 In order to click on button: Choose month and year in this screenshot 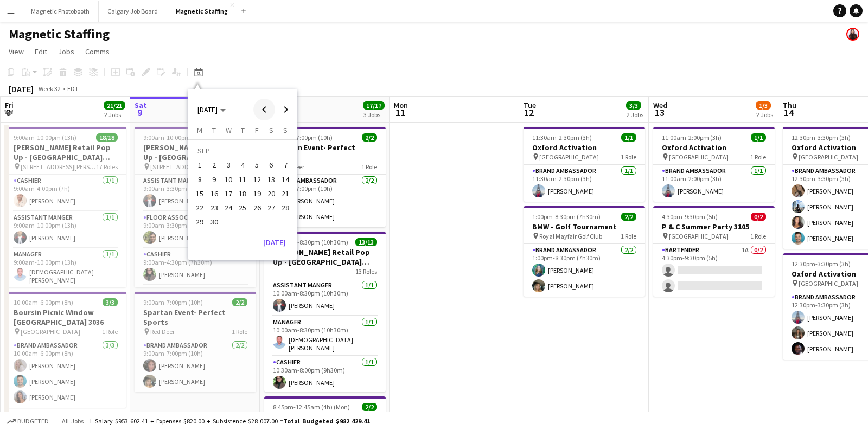, I will do `click(212, 110)`.